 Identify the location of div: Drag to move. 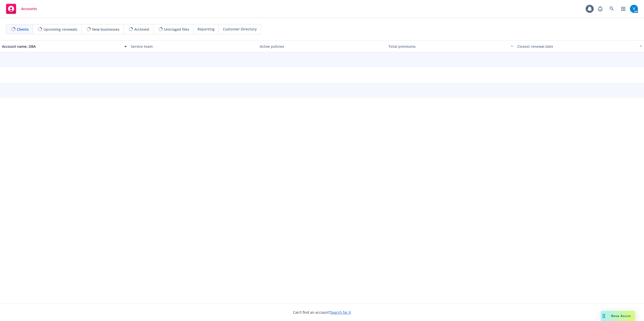
(604, 316).